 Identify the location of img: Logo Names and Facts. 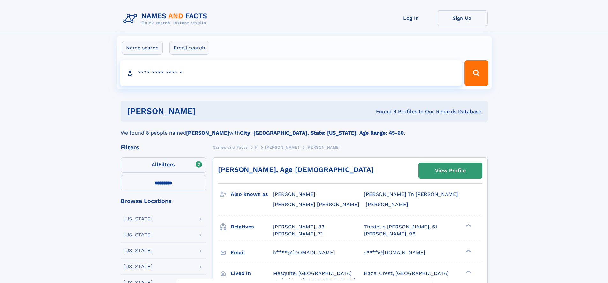
(167, 19).